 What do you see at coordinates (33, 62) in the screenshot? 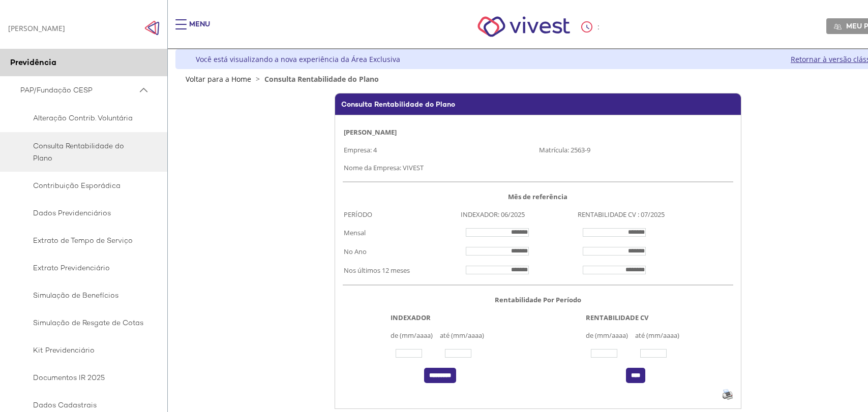
I see `span: Previdência` at bounding box center [33, 62].